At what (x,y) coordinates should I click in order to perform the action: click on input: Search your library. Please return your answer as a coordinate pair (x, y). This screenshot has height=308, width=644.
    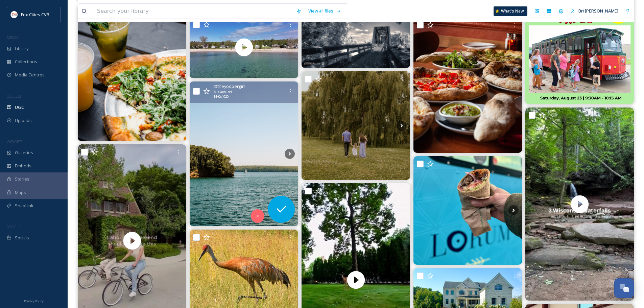
    Looking at the image, I should click on (193, 11).